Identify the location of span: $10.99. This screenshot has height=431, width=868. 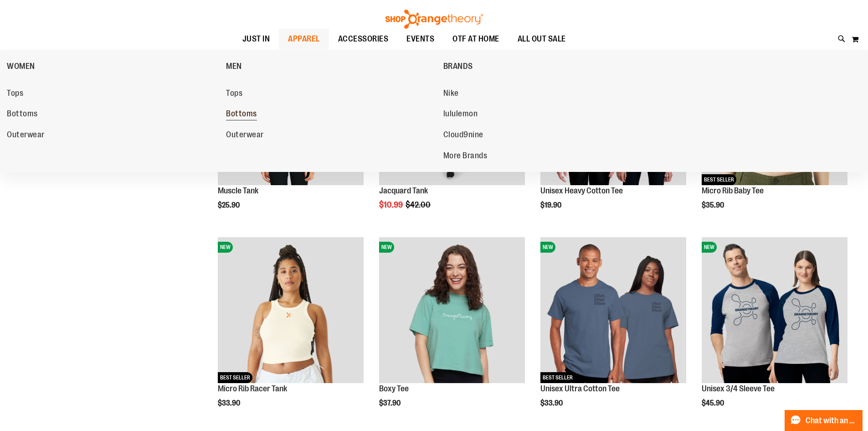
(391, 205).